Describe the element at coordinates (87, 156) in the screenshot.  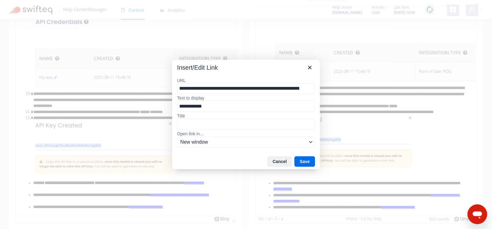
I see `img: 29356586608411` at that location.